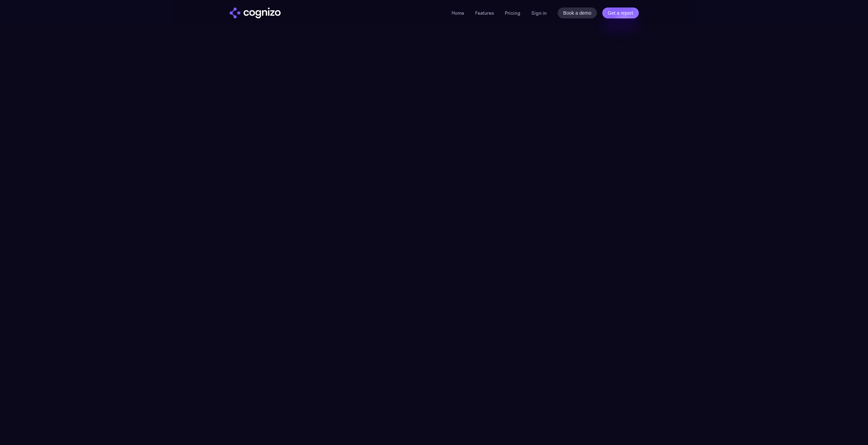  What do you see at coordinates (512, 13) in the screenshot?
I see `a: Pricing` at bounding box center [512, 13].